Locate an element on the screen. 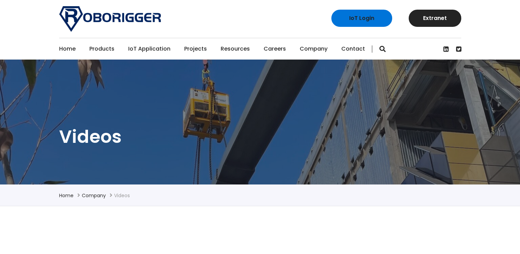  a: Products is located at coordinates (102, 49).